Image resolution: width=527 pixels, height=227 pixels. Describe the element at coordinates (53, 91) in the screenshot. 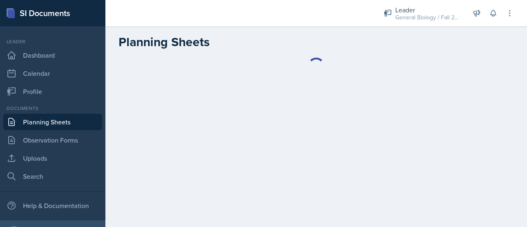

I see `a: Profile` at that location.